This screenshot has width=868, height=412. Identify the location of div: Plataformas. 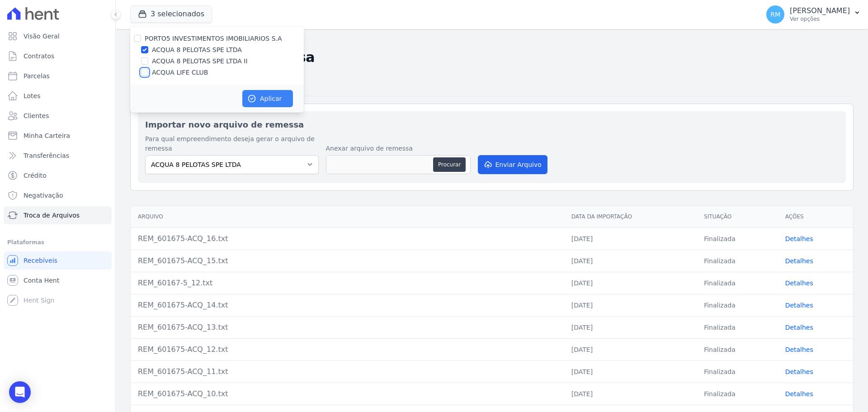
(58, 242).